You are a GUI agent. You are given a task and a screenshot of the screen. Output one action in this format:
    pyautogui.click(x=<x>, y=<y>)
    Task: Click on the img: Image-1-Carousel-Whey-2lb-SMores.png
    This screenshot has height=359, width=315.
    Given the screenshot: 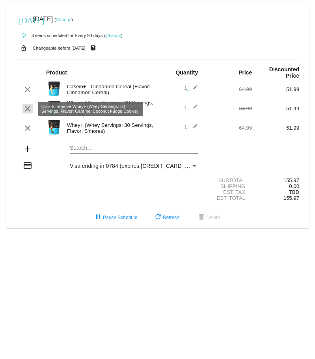 What is the action you would take?
    pyautogui.click(x=54, y=127)
    